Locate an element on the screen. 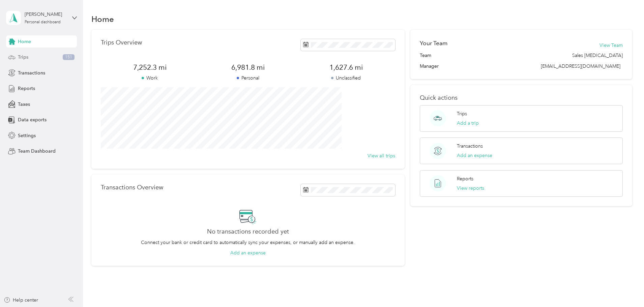 The image size is (644, 307). span: Team is located at coordinates (425, 55).